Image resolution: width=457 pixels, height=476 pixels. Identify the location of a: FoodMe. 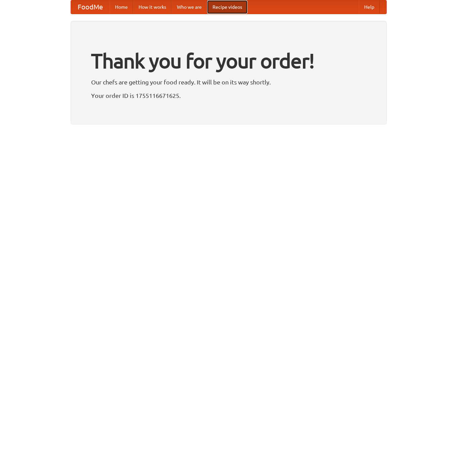
(90, 7).